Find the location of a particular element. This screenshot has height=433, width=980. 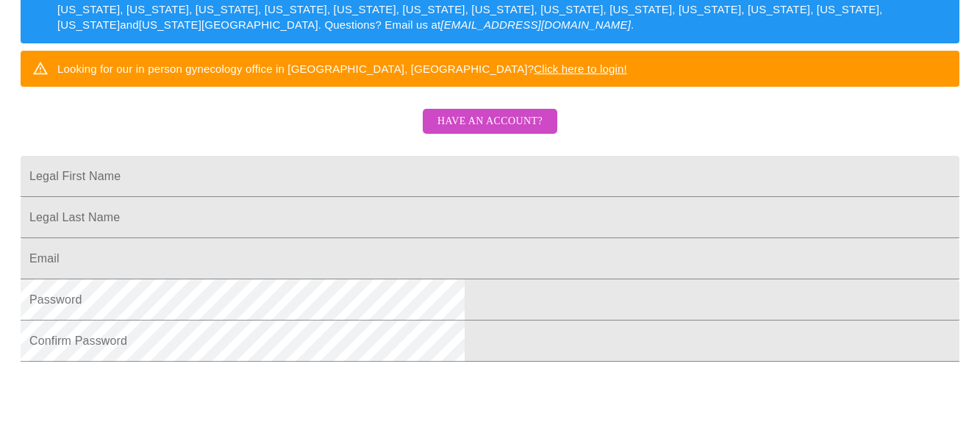

button: Have an account? is located at coordinates (490, 121).